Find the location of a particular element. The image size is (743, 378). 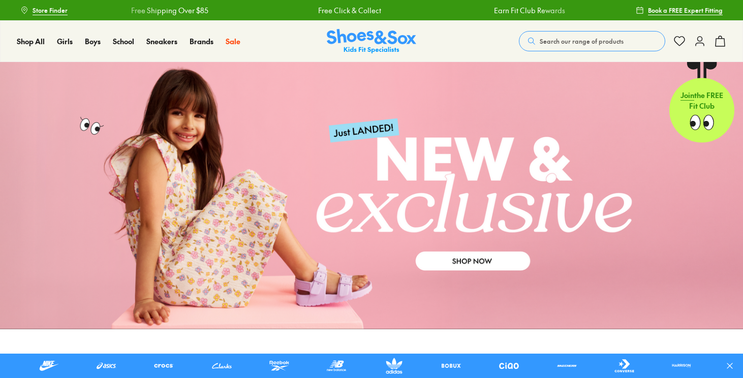

a: Shoes & Sox is located at coordinates (372, 41).